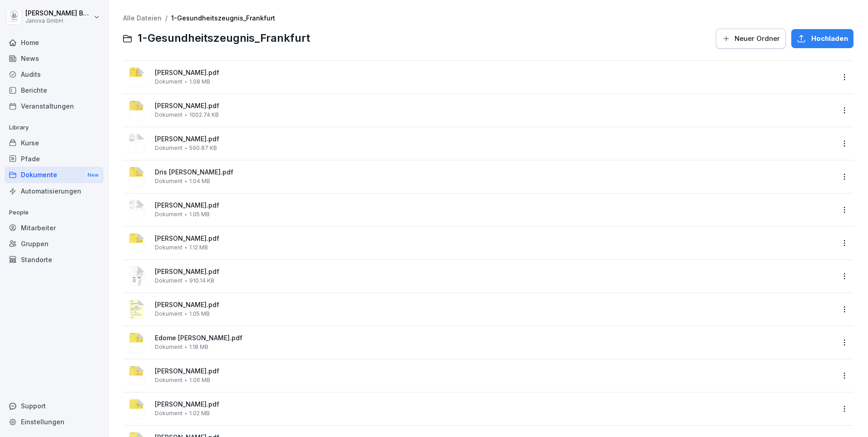 The height and width of the screenshot is (437, 868). What do you see at coordinates (54, 143) in the screenshot?
I see `a: Kurse` at bounding box center [54, 143].